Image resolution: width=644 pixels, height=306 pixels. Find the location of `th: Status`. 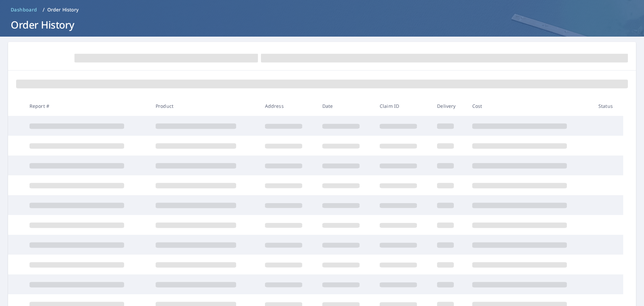

th: Status is located at coordinates (608, 106).